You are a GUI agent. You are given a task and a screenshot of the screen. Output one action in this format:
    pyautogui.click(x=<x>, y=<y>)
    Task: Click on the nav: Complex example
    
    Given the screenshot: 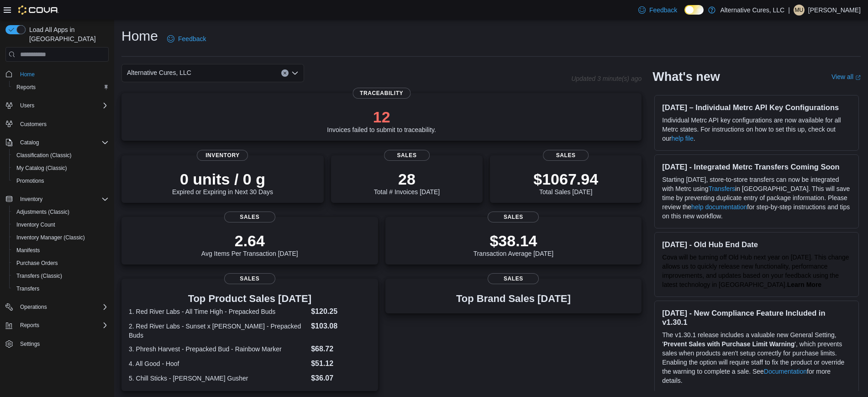 What is the action you would take?
    pyautogui.click(x=57, y=219)
    